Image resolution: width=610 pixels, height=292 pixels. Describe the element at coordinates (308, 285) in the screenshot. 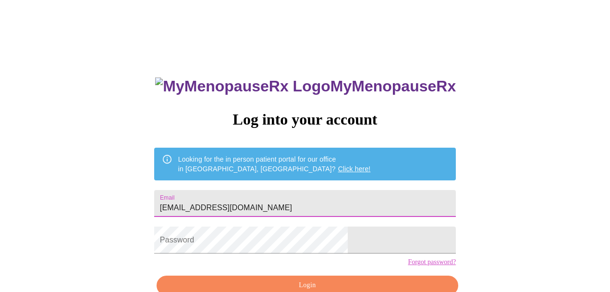

I see `span: Login` at that location.